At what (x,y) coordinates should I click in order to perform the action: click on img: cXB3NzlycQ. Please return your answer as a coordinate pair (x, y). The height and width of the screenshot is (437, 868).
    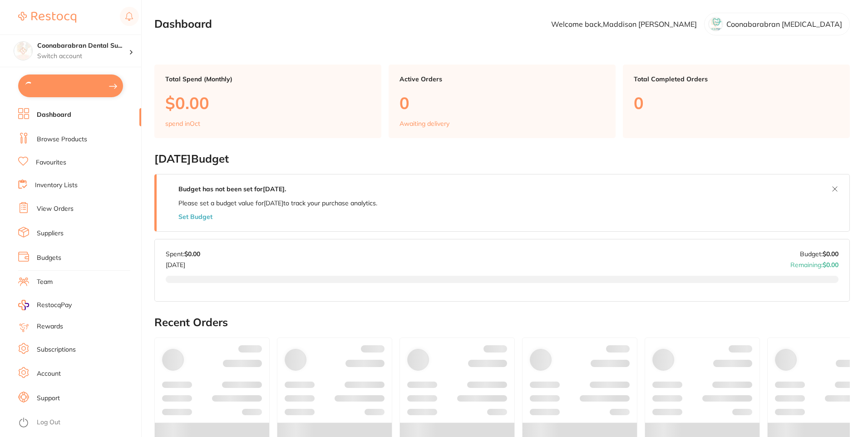
    Looking at the image, I should click on (715, 24).